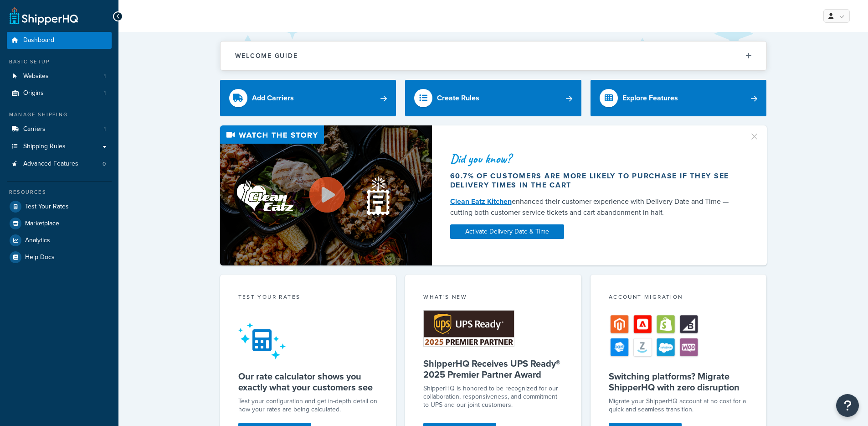 This screenshot has width=868, height=426. I want to click on a: Shipping Rules, so click(59, 147).